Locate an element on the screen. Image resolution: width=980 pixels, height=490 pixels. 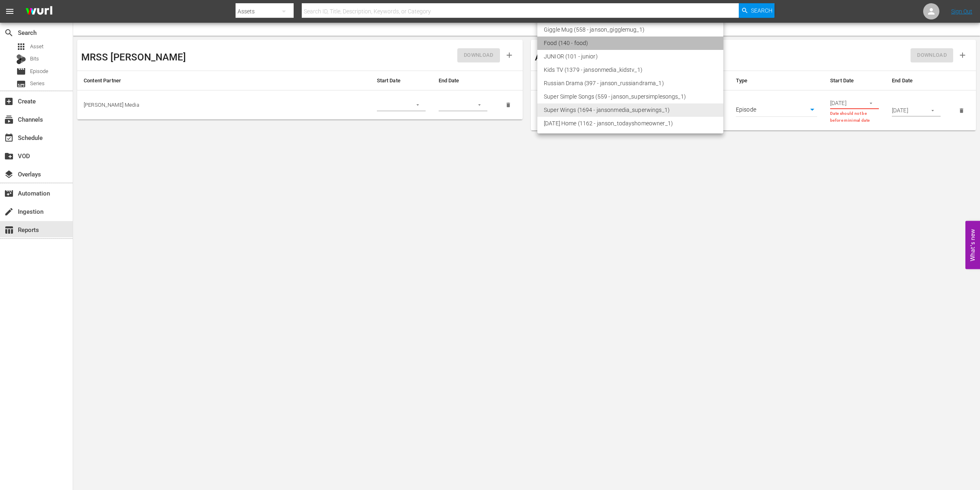
span: Search is located at coordinates (761, 11).